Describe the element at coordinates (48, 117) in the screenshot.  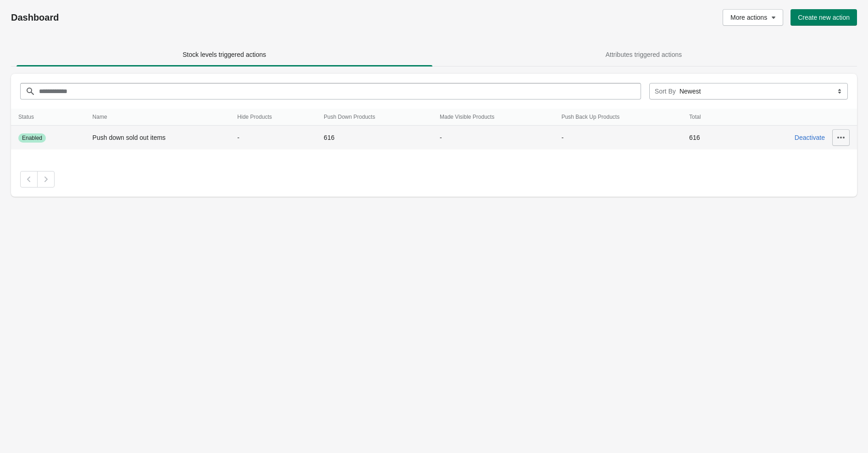
I see `th: Status` at that location.